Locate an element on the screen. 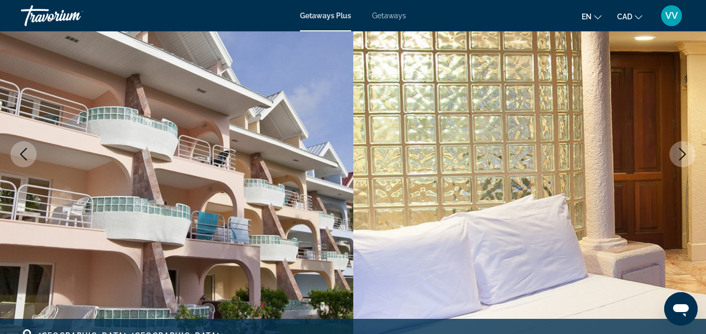  a: Travorium is located at coordinates (73, 16).